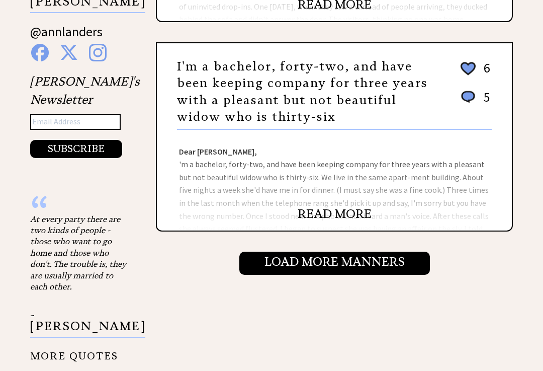 The width and height of the screenshot is (543, 371). I want to click on button: SUBSCRIBE, so click(76, 149).